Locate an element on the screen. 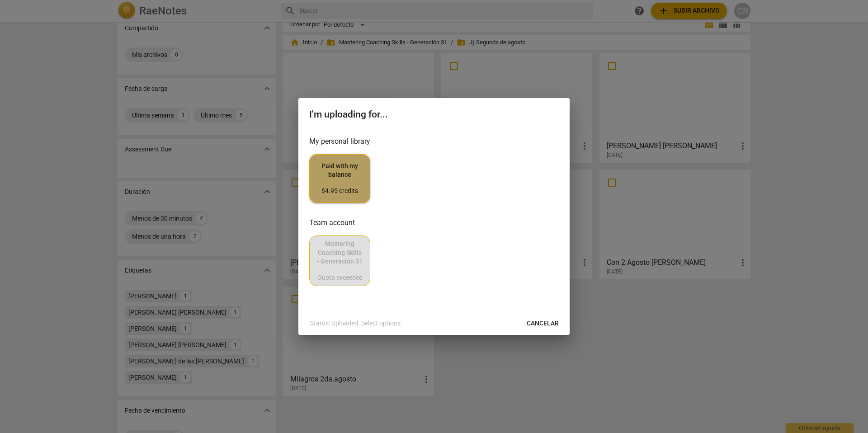 This screenshot has width=868, height=433. button: Paid with my balance$4.95 credits is located at coordinates (339, 179).